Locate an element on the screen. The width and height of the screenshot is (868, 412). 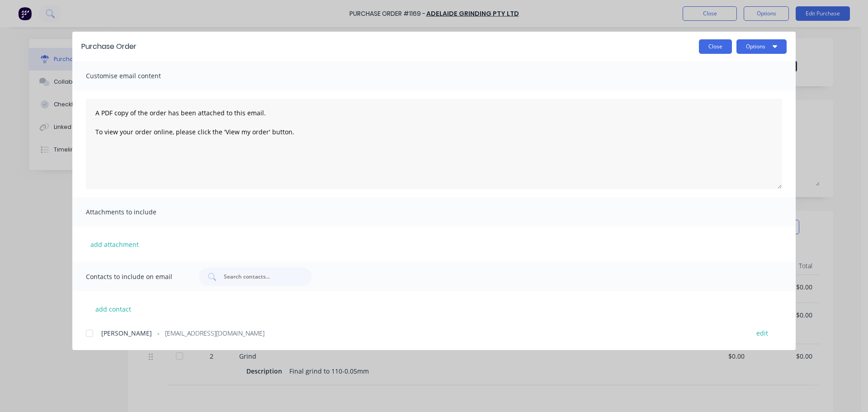
span: Attachments to include is located at coordinates (136, 212).